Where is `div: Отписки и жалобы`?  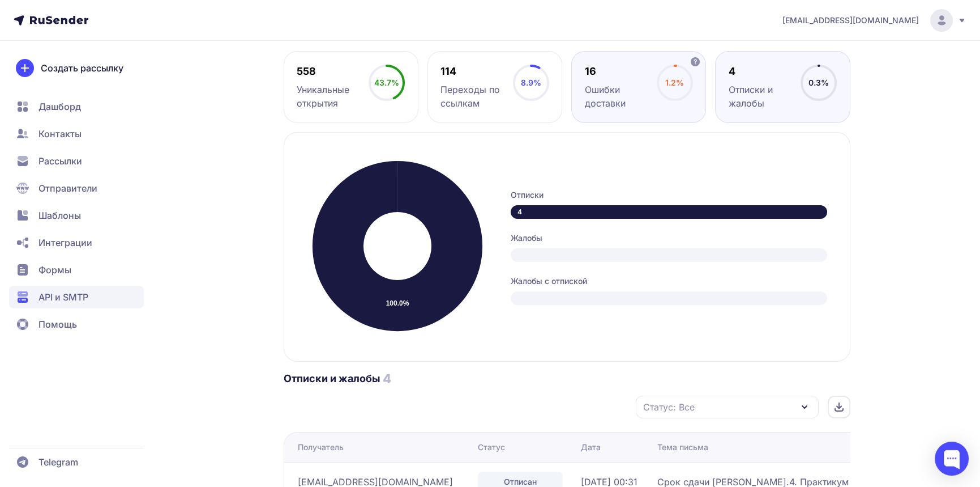
div: Отписки и жалобы is located at coordinates (765, 96).